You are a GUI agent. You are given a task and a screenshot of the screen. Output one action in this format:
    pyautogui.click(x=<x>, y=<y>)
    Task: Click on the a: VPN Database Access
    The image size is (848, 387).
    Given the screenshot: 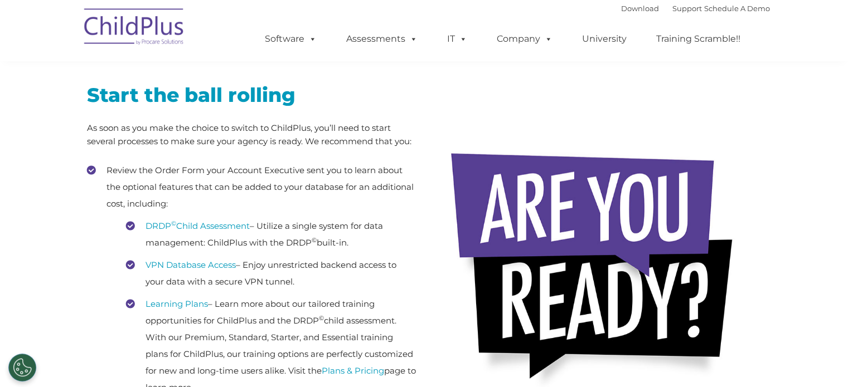 What is the action you would take?
    pyautogui.click(x=191, y=265)
    